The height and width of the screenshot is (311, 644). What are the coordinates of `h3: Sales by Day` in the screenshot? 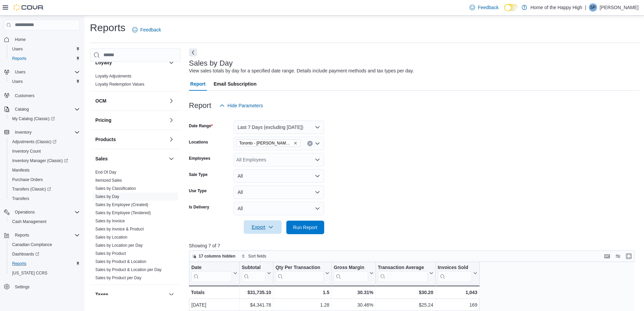 It's located at (211, 63).